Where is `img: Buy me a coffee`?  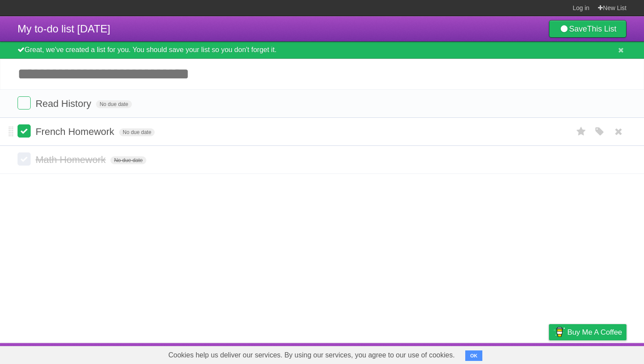 img: Buy me a coffee is located at coordinates (559, 332).